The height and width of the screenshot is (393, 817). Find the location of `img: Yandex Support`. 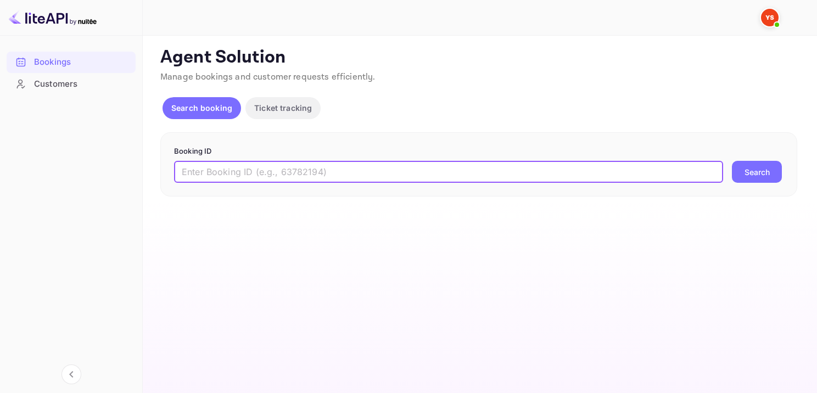

img: Yandex Support is located at coordinates (770, 18).